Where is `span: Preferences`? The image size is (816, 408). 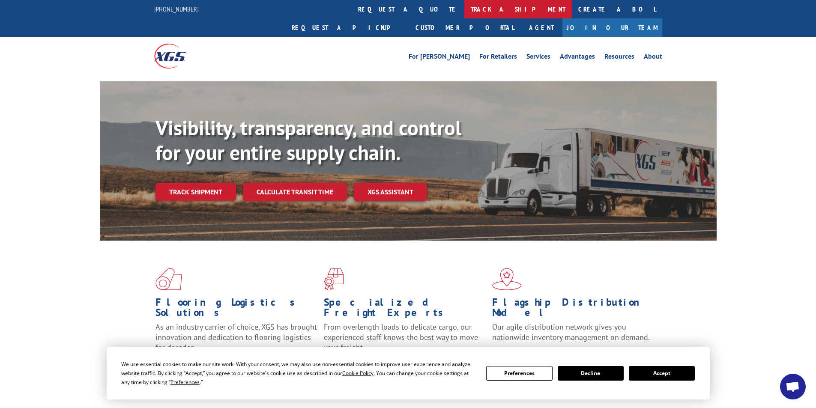 span: Preferences is located at coordinates (185, 382).